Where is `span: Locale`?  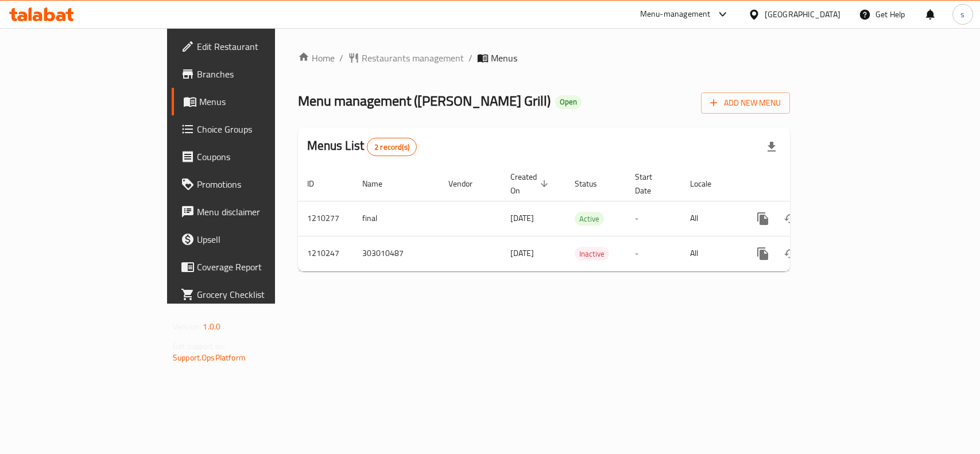
span: Locale is located at coordinates (708, 183).